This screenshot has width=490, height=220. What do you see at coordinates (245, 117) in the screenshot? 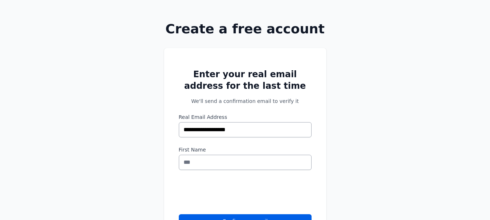
I see `label: Real Email Address` at bounding box center [245, 117].